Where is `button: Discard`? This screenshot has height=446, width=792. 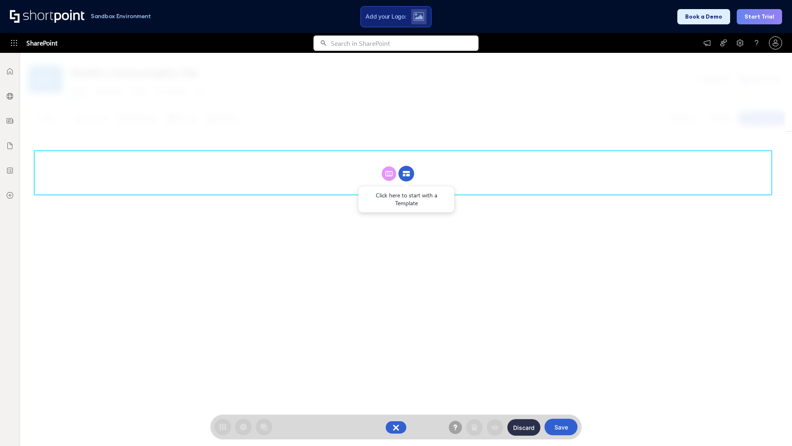
button: Discard is located at coordinates (524, 427).